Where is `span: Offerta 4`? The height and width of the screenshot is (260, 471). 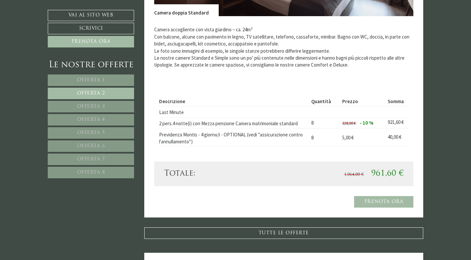 span: Offerta 4 is located at coordinates (91, 120).